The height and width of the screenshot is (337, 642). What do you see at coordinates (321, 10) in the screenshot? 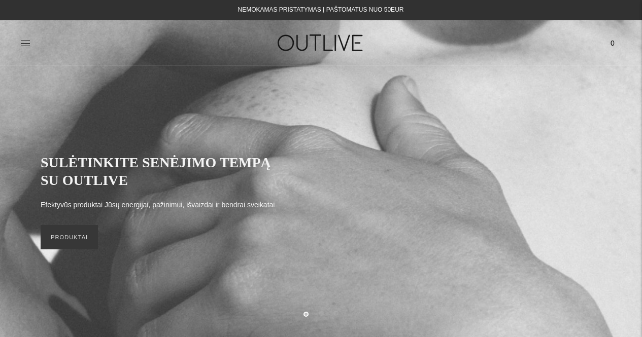
I see `div: NEMOKAMAS PRISTATYMAS Į PAŠTOMATUS NUO 50EUR` at bounding box center [321, 10].